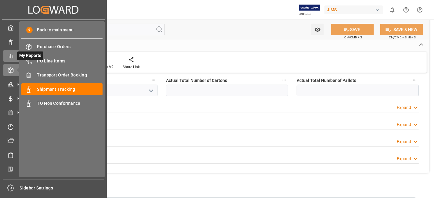  I want to click on button: Actual Total Number of Cartons, so click(284, 80).